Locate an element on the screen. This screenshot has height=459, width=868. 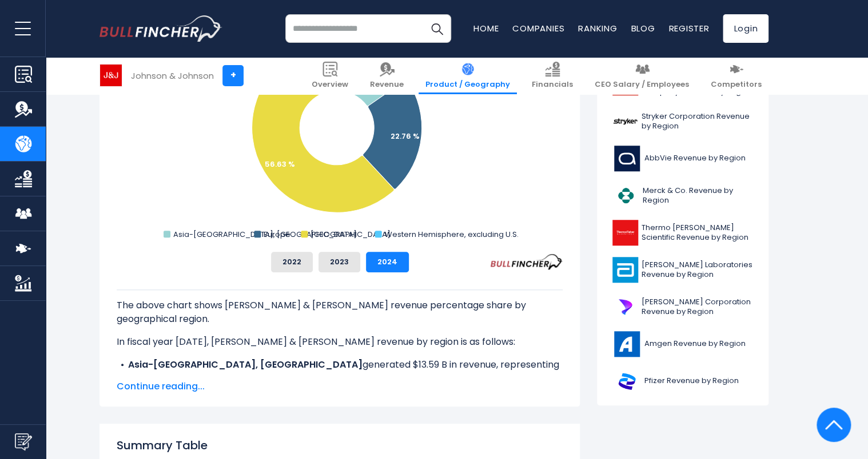
a: Companies is located at coordinates (538, 28).